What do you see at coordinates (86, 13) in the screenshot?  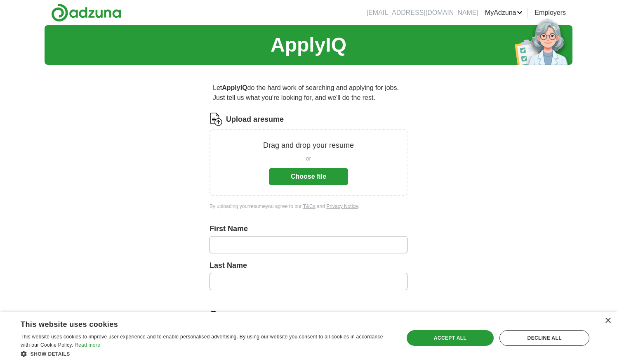 I see `img: Adzuna logo` at bounding box center [86, 13].